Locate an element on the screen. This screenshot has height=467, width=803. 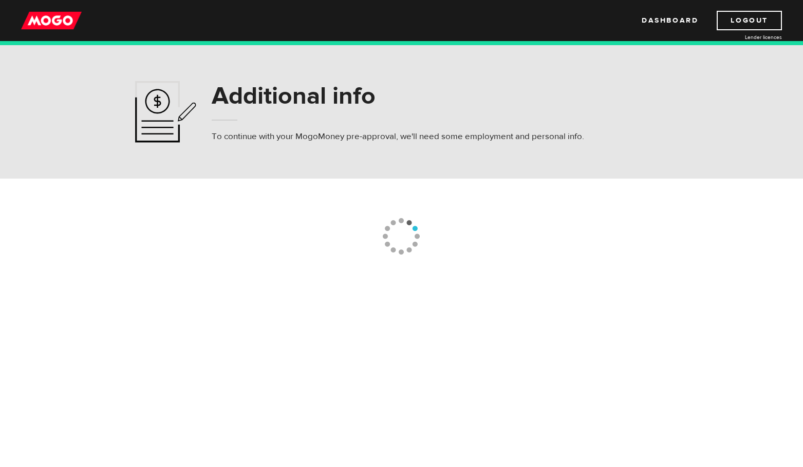
a: Lender licences is located at coordinates (743, 37).